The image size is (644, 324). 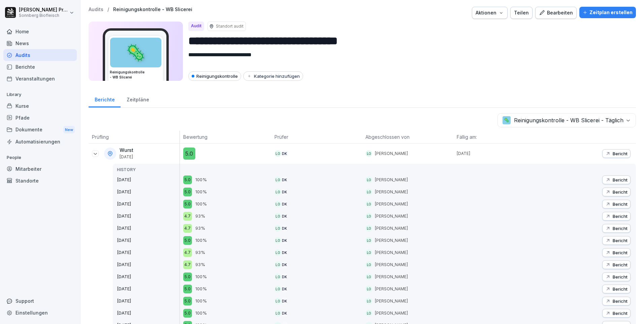 I want to click on p: Prüfling, so click(x=134, y=137).